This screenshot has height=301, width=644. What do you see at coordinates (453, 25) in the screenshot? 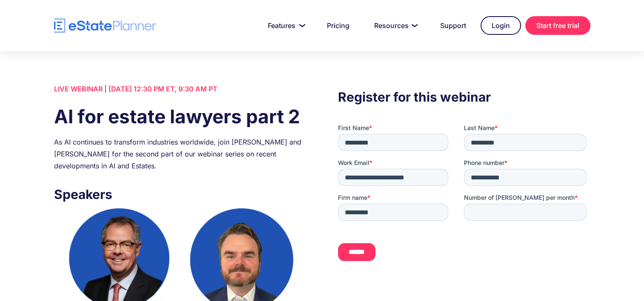
I see `a: Support` at bounding box center [453, 25].